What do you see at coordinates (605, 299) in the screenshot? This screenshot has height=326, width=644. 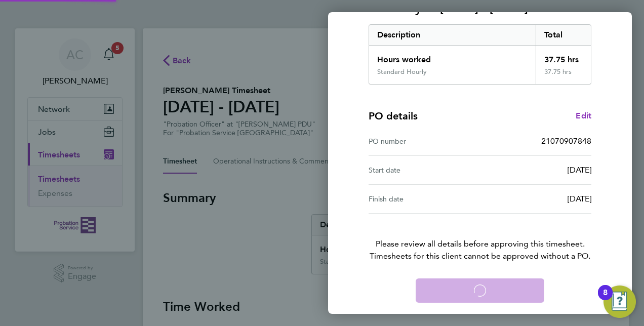 I see `div: 8` at bounding box center [605, 299].